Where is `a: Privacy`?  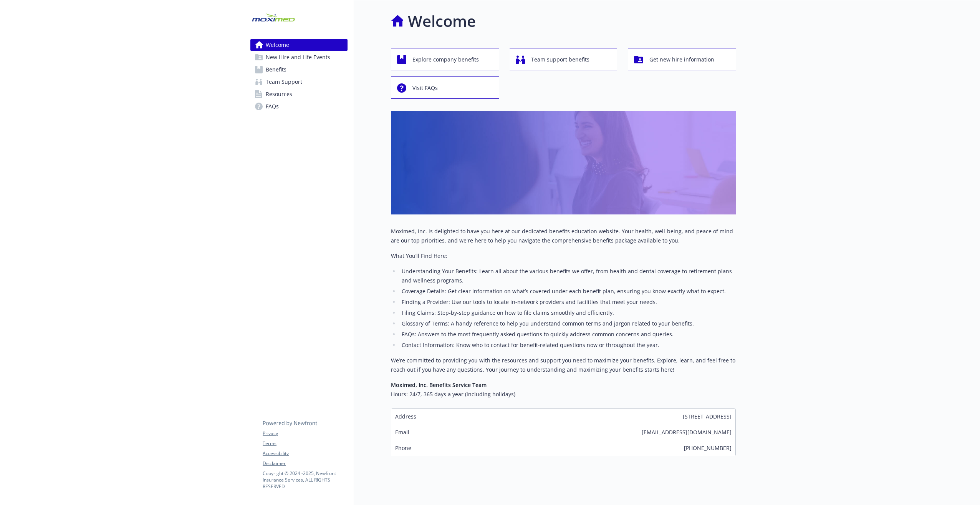
a: Privacy is located at coordinates (305, 433).